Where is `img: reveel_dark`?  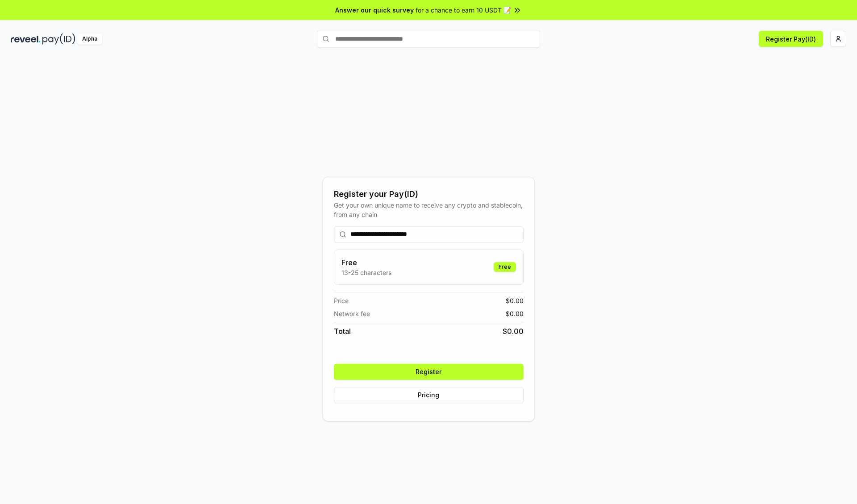 img: reveel_dark is located at coordinates (25, 39).